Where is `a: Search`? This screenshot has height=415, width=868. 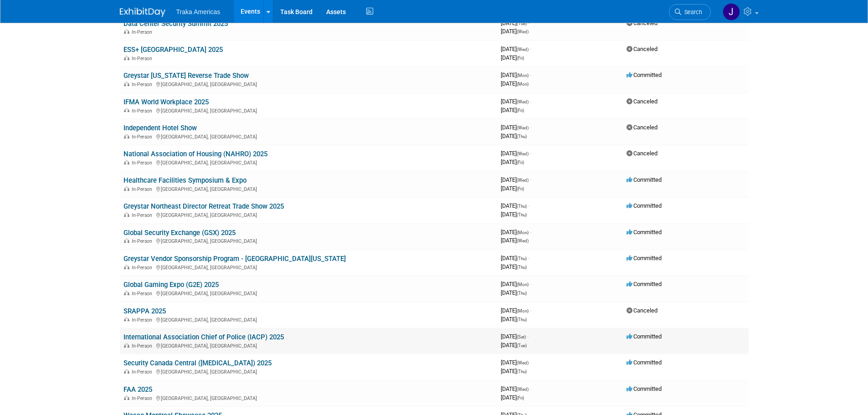
a: Search is located at coordinates (690, 12).